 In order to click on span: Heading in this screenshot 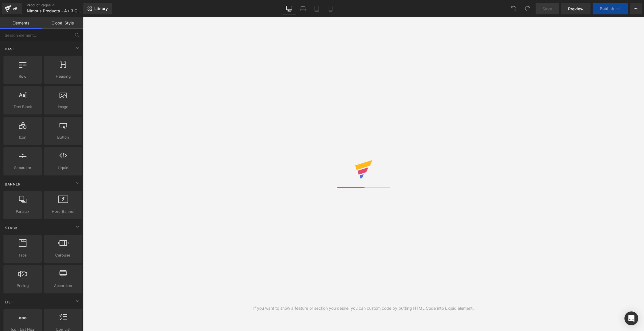, I will do `click(63, 76)`.